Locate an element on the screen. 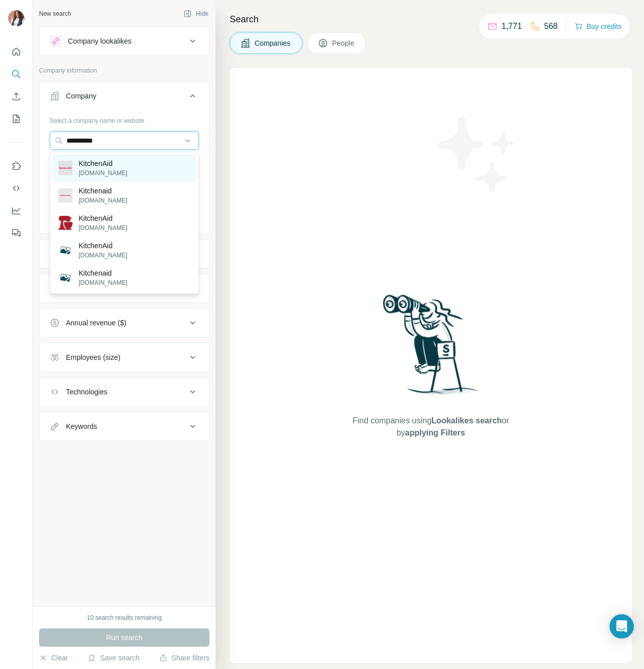 The width and height of the screenshot is (644, 669). button: Annual revenue ($) is located at coordinates (124, 323).